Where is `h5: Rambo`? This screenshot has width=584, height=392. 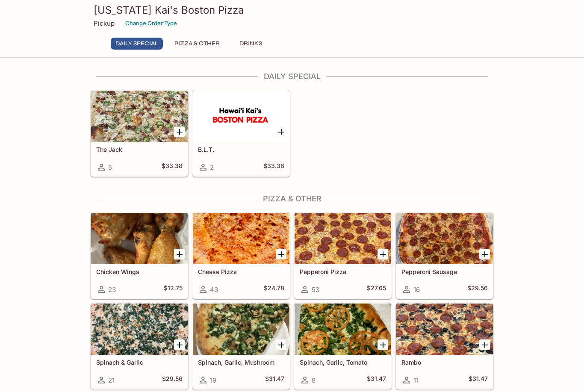
h5: Rambo is located at coordinates (445, 362).